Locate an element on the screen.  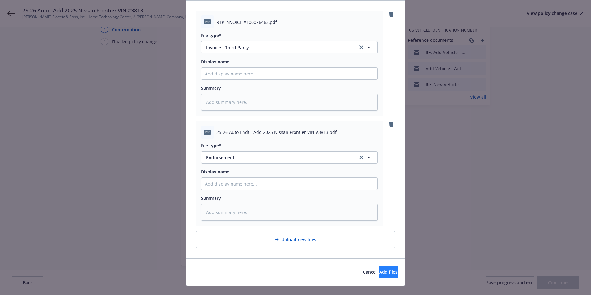
div: Upload new files is located at coordinates (296, 239).